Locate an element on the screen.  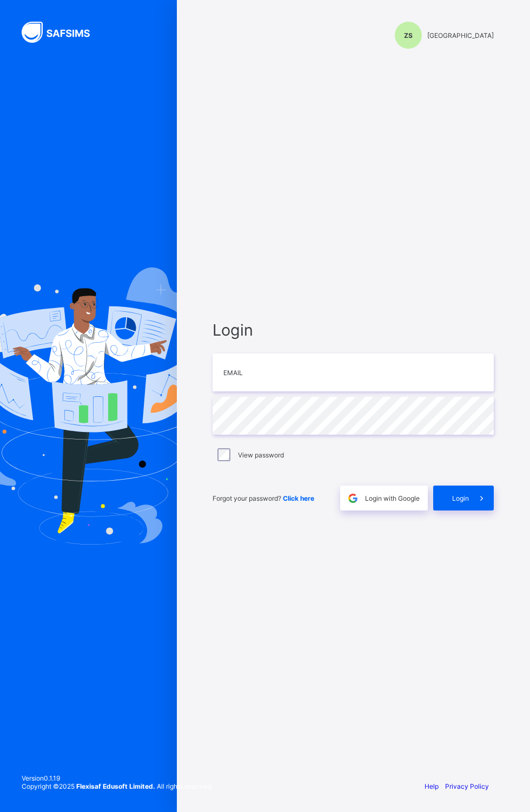
span: ZS is located at coordinates (408, 35).